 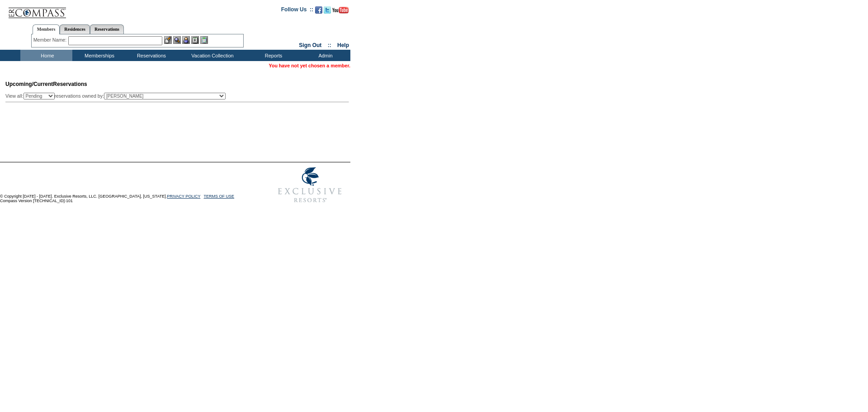 What do you see at coordinates (195, 39) in the screenshot?
I see `img: Reservations` at bounding box center [195, 39].